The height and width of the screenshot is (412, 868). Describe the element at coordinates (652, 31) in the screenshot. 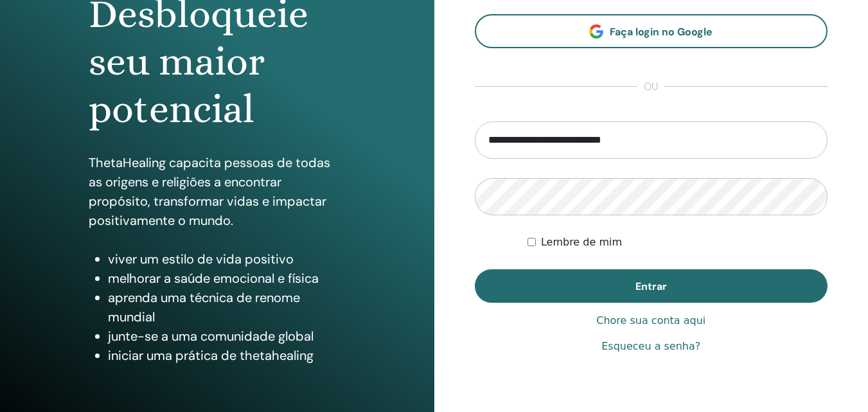

I see `a: Faça login no Google` at that location.